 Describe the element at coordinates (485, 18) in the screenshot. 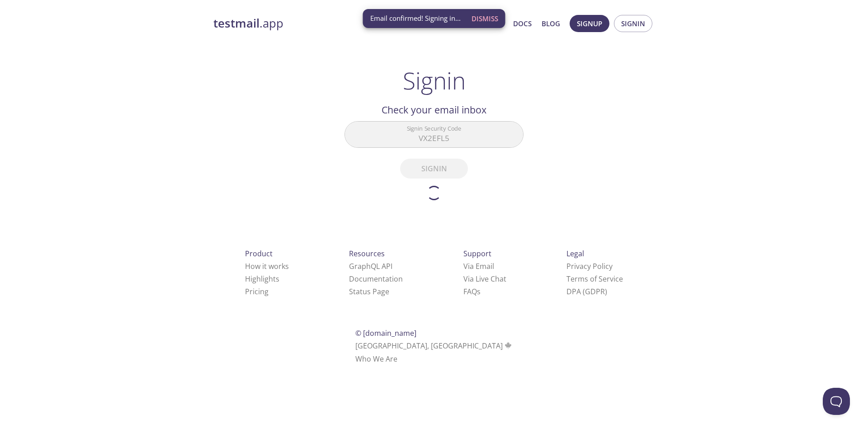

I see `span: Dismiss` at that location.